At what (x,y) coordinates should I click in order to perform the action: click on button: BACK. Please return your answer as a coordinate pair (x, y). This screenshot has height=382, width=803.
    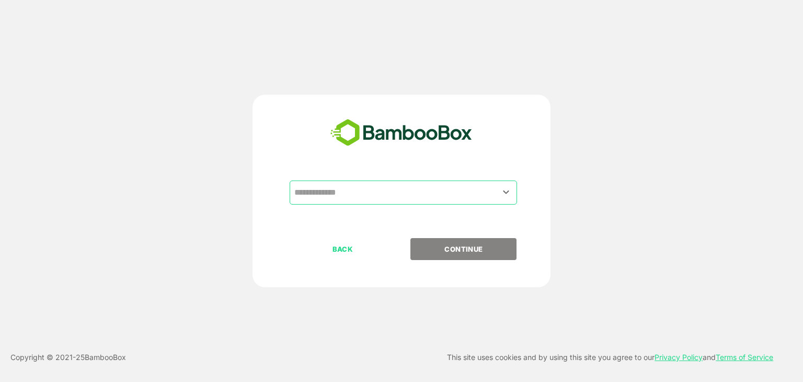
    Looking at the image, I should click on (342, 249).